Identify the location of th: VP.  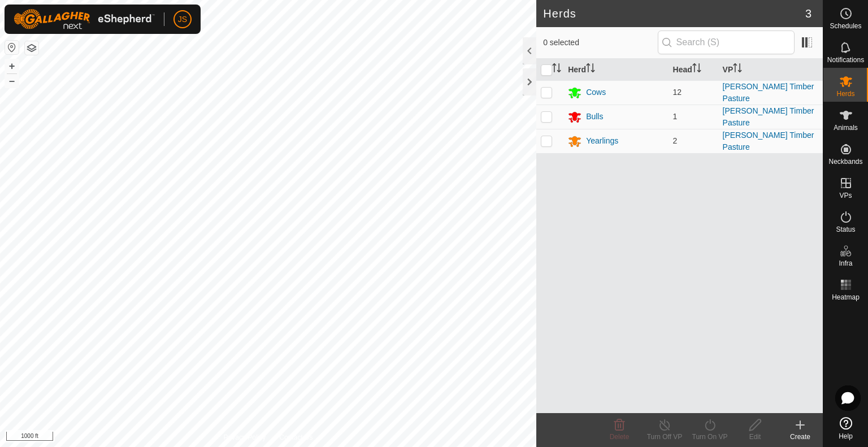
(771, 70).